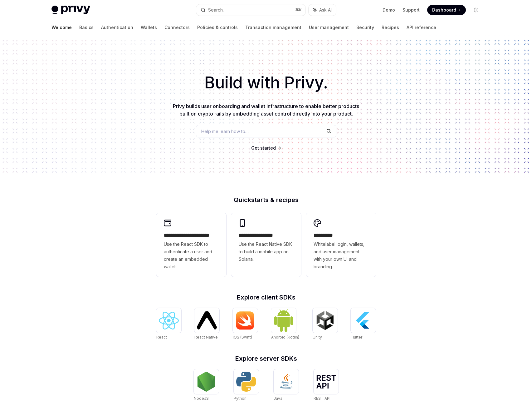  What do you see at coordinates (363, 324) in the screenshot?
I see `a: FlutterFlutter` at bounding box center [363, 324].